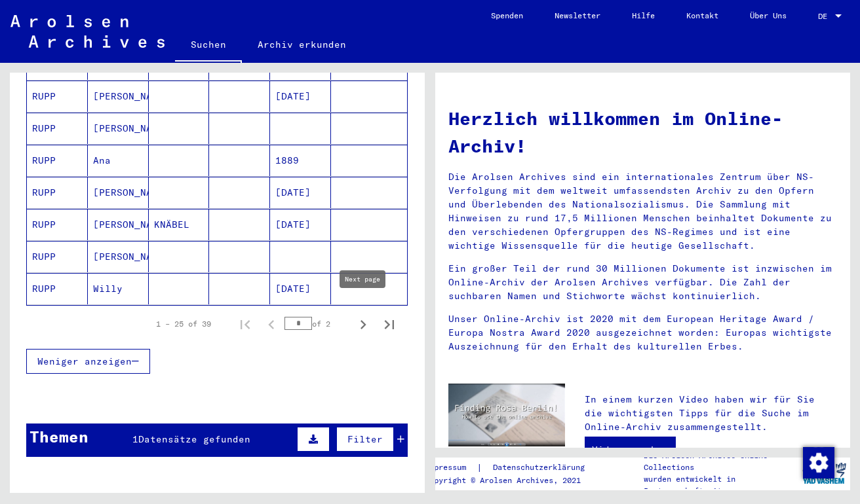  What do you see at coordinates (721, 462) in the screenshot?
I see `p: Die Arolsen Archives Online-Collections` at bounding box center [721, 462].